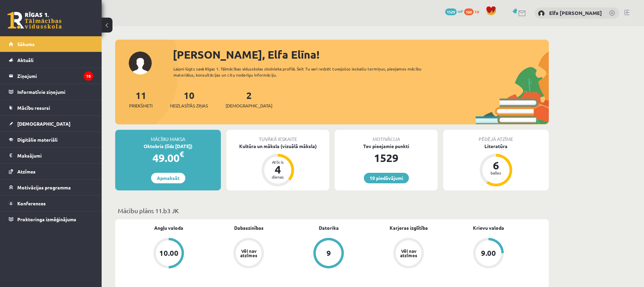 The width and height of the screenshot is (644, 287). I want to click on a: Digitālie materiāli, so click(51, 140).